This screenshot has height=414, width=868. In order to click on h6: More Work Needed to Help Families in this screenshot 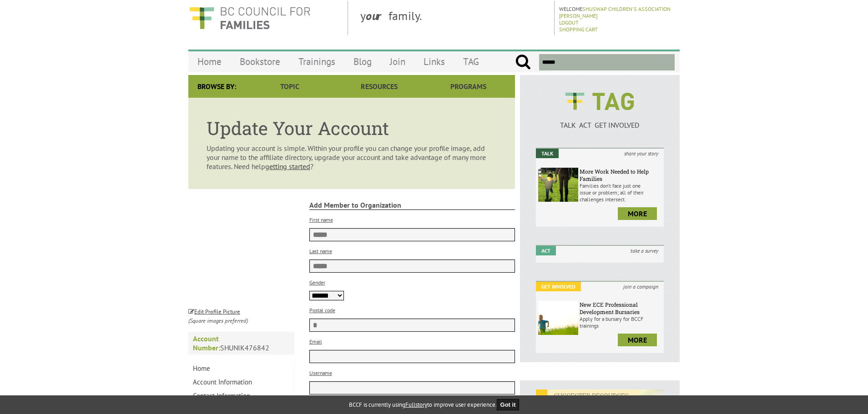, I will do `click(621, 175)`.